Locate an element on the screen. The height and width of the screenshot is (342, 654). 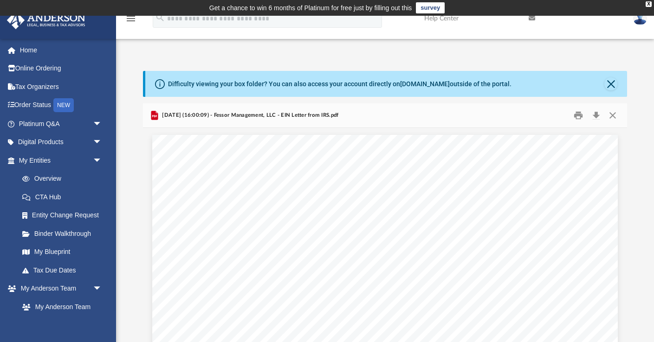
div: Get a chance to win 6 months of Platinum for free just by filling out this is located at coordinates (310, 8).